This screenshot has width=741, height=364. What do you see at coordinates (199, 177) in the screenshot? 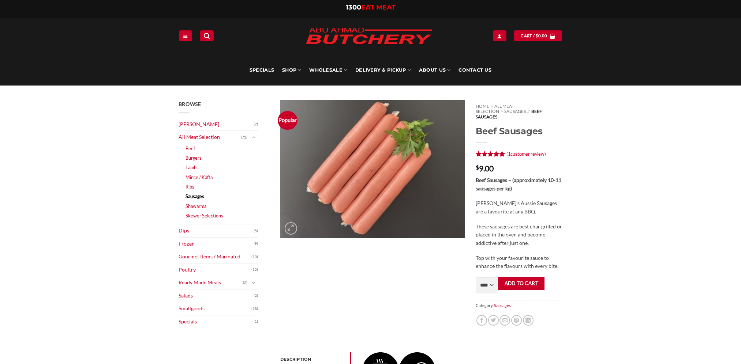
I see `a: Mince / Kafta` at bounding box center [199, 177].